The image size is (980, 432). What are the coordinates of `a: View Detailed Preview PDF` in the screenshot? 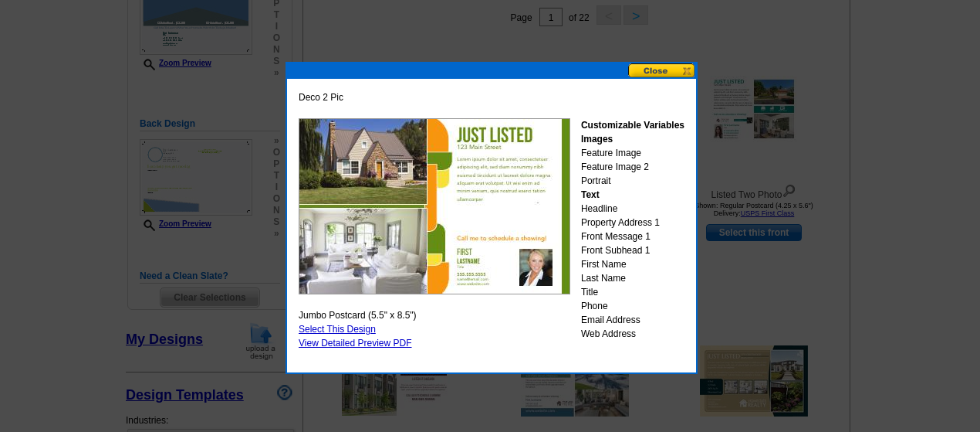 It's located at (355, 343).